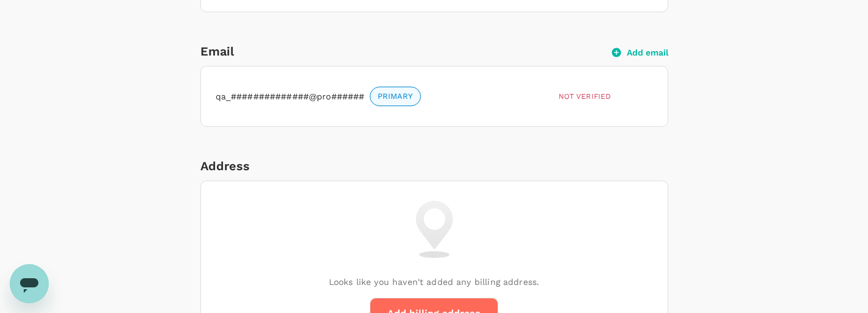 The height and width of the screenshot is (313, 868). I want to click on p: qa_##############@pro######, so click(290, 97).